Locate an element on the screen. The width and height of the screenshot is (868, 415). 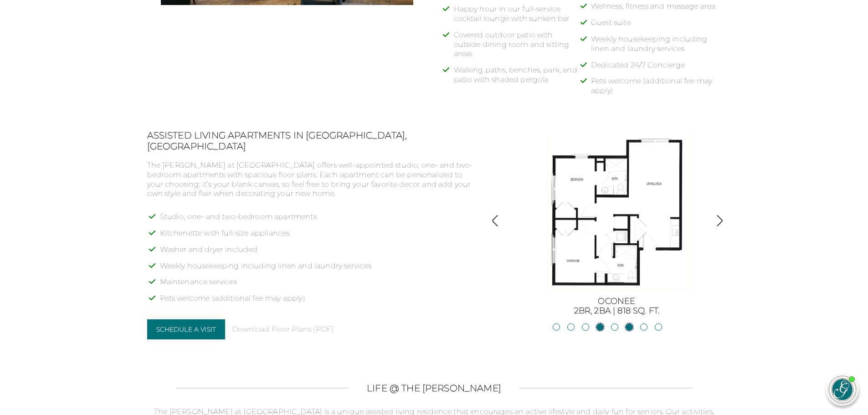
img: Glen_AL-Oconee-818-sf.jpg is located at coordinates (616, 212).